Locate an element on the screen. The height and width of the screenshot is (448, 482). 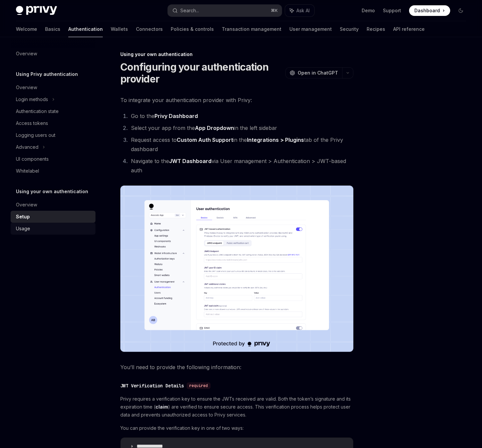
a: Security is located at coordinates (349, 29).